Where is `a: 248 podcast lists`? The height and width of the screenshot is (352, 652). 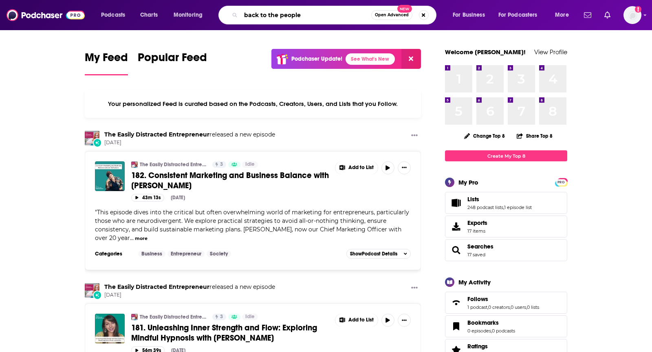
a: 248 podcast lists is located at coordinates (486, 208).